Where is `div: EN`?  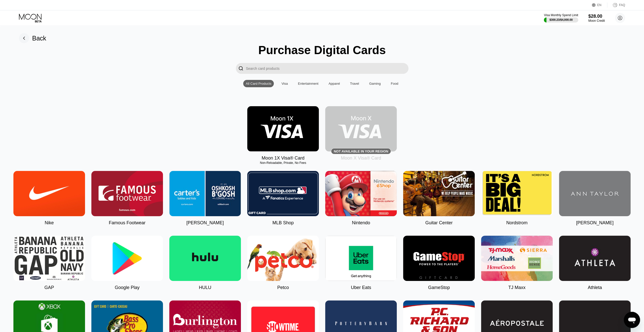
div: EN is located at coordinates (599, 5).